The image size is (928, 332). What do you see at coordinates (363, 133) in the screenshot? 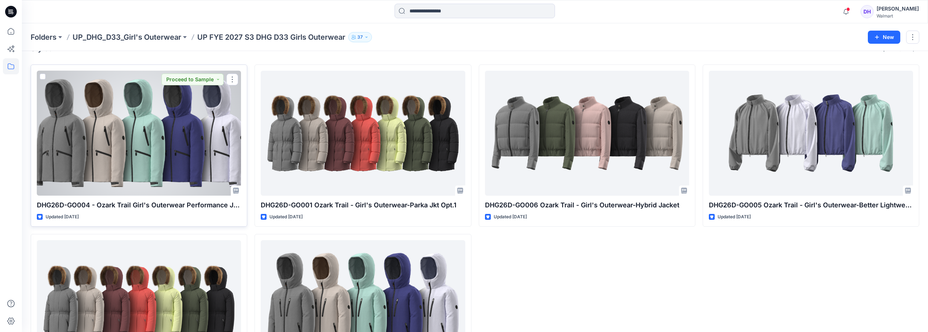
I see `a: DHG26D-GO001 Ozark Trail - Girl's Outerwear-Parka Jkt Opt.1` at bounding box center [363, 133].